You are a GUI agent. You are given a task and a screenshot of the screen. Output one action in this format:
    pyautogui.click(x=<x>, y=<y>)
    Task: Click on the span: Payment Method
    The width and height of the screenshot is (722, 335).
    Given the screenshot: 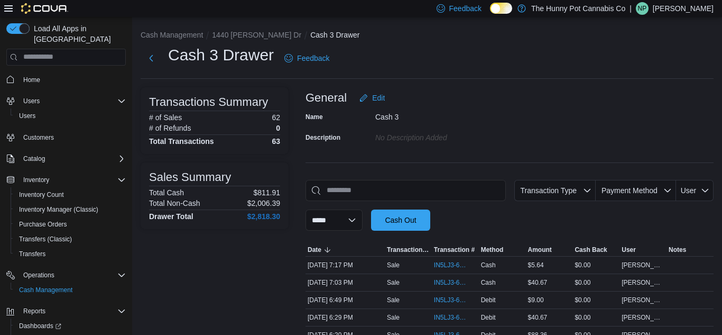 What is the action you would take?
    pyautogui.click(x=630, y=190)
    